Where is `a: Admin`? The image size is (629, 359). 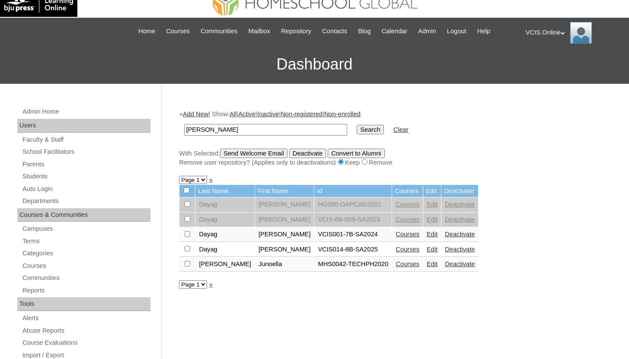
a: Admin is located at coordinates (427, 31).